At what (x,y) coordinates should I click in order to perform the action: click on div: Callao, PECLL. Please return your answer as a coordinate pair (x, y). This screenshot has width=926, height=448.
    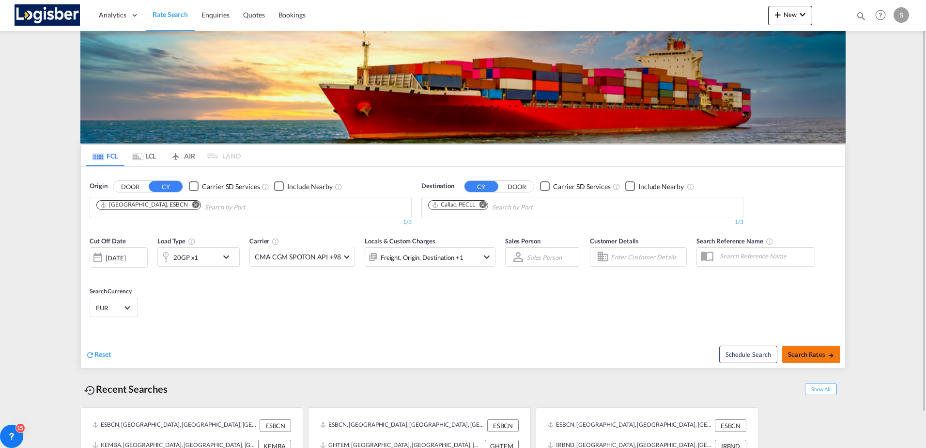
    Looking at the image, I should click on (453, 204).